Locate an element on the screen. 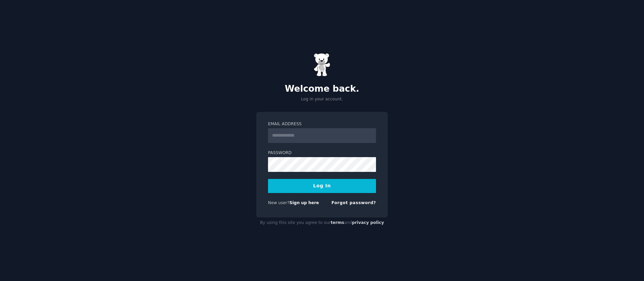 The image size is (644, 281). a: Forgot password? is located at coordinates (353, 203).